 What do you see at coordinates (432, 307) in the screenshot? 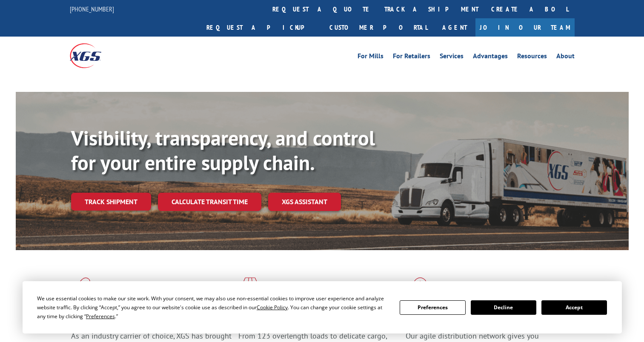
I see `button: Preferences` at bounding box center [432, 307].